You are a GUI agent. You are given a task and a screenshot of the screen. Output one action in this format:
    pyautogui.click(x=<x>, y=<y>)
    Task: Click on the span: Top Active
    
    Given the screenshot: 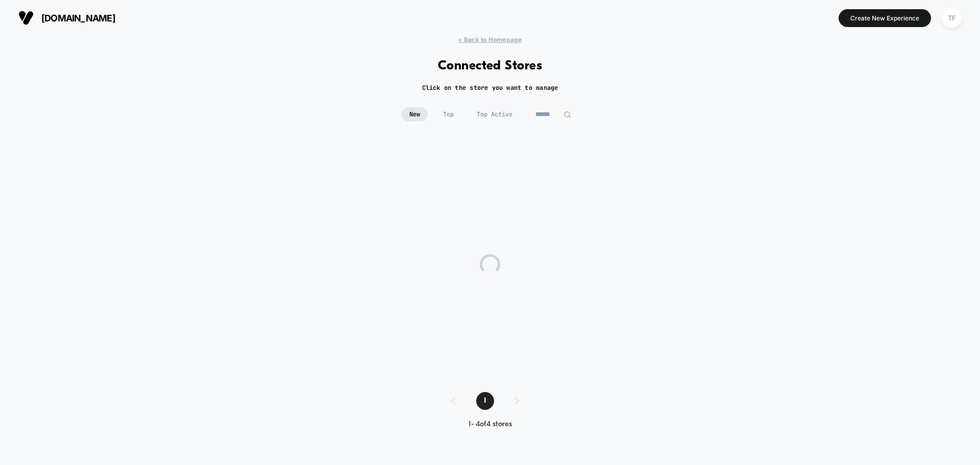 What is the action you would take?
    pyautogui.click(x=494, y=114)
    